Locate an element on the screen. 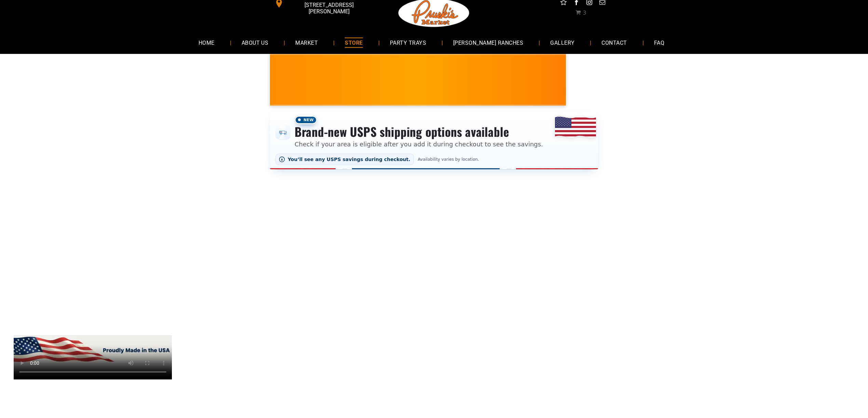 The width and height of the screenshot is (868, 418). a: FAQ is located at coordinates (659, 42).